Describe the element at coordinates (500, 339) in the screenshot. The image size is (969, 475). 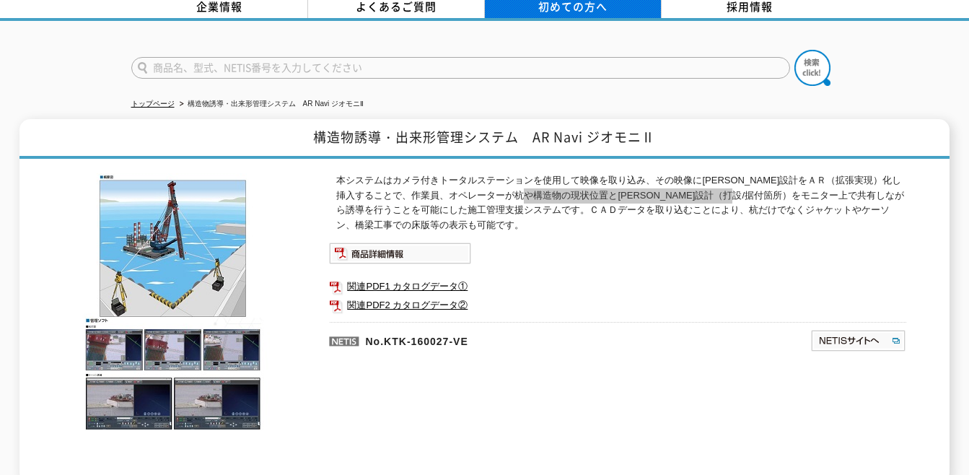
I see `p: No.KTK-160027-VE` at that location.